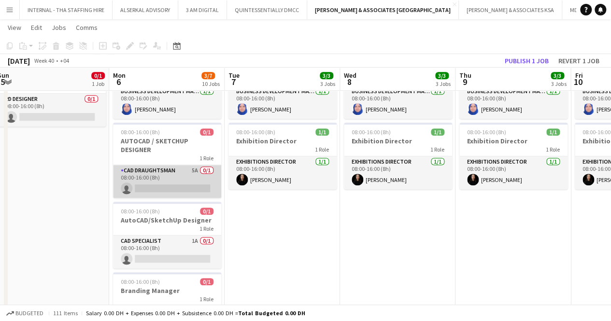  Describe the element at coordinates (350, 75) in the screenshot. I see `span: Wed` at that location.